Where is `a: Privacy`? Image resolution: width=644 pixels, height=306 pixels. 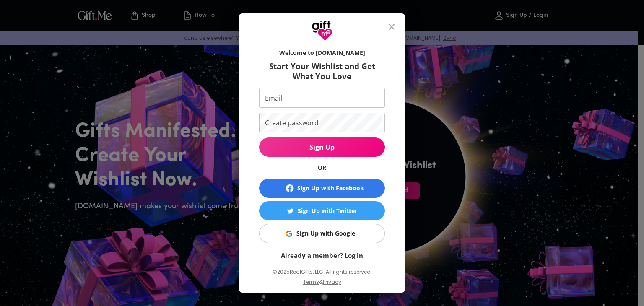 a: Privacy is located at coordinates (332, 282).